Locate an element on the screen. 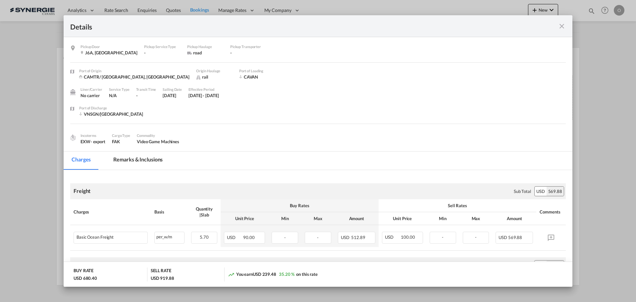 This screenshot has width=636, height=302. span: USD 239.48 is located at coordinates (264, 274).